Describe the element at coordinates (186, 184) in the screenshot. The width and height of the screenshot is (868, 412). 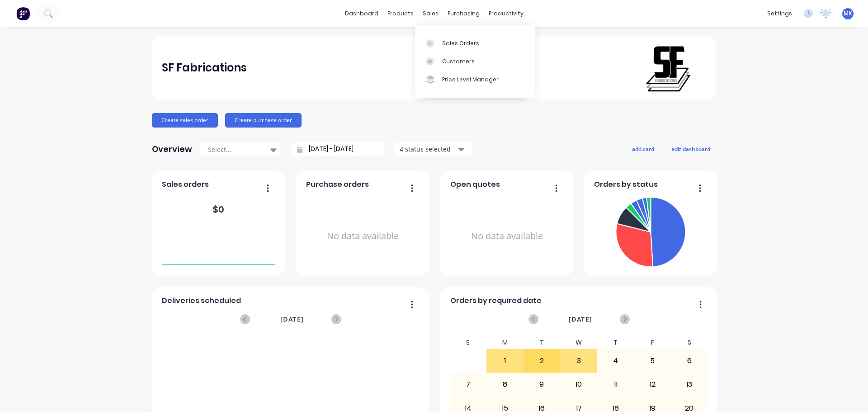
I see `span: Sales orders` at that location.